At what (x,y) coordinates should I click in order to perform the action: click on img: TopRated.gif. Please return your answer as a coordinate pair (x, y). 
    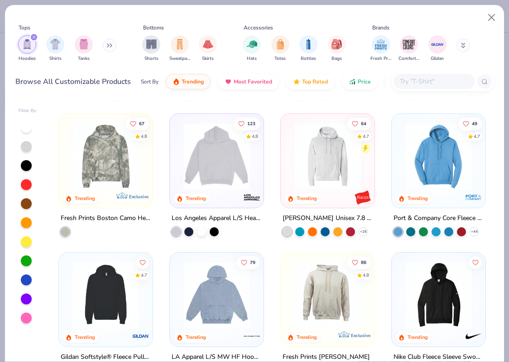
    Looking at the image, I should click on (297, 82).